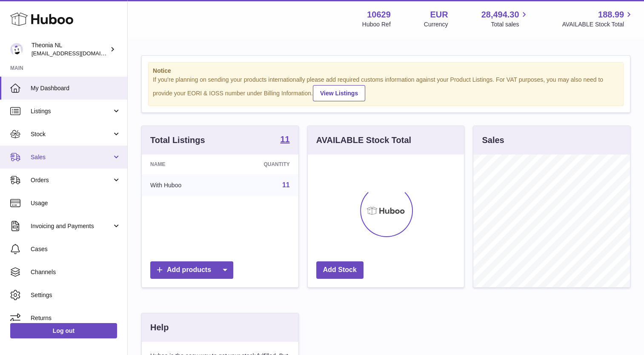 This screenshot has height=355, width=644. What do you see at coordinates (436, 24) in the screenshot?
I see `div: Currency` at bounding box center [436, 24].